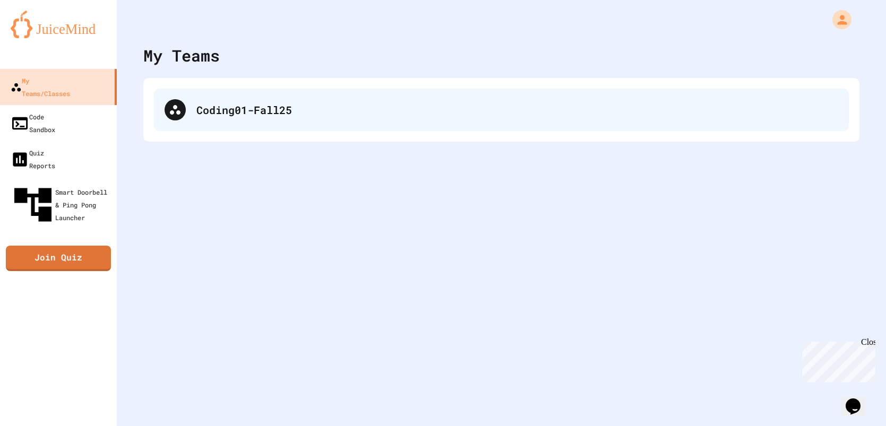  Describe the element at coordinates (838, 20) in the screenshot. I see `div: My Account` at that location.